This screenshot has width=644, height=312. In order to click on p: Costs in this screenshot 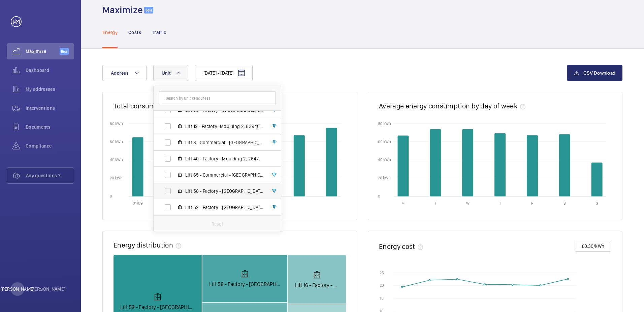, I will do `click(135, 32)`.